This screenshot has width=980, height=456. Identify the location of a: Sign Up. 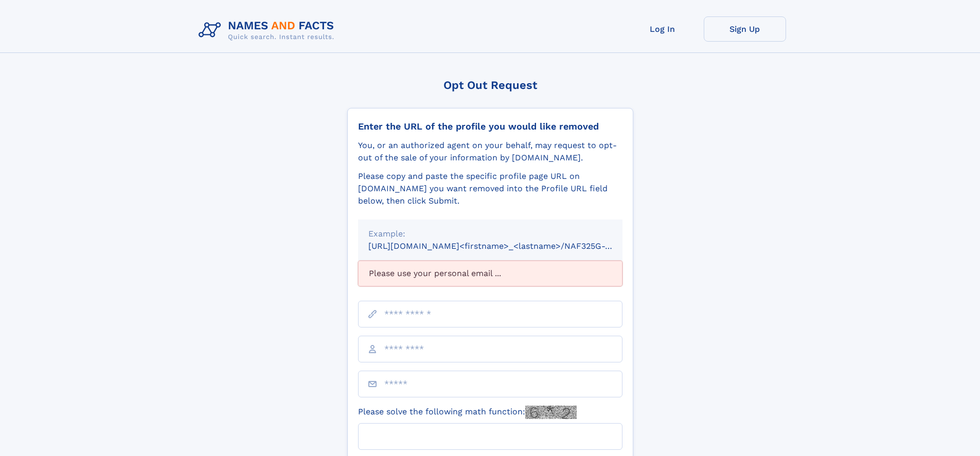
(745, 29).